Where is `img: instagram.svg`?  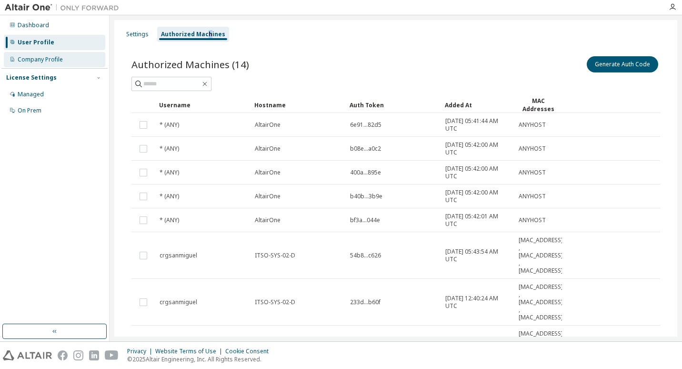 img: instagram.svg is located at coordinates (78, 355).